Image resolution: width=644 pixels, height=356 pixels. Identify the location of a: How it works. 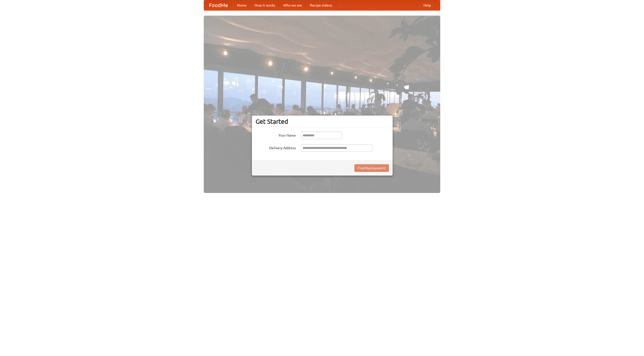
(265, 5).